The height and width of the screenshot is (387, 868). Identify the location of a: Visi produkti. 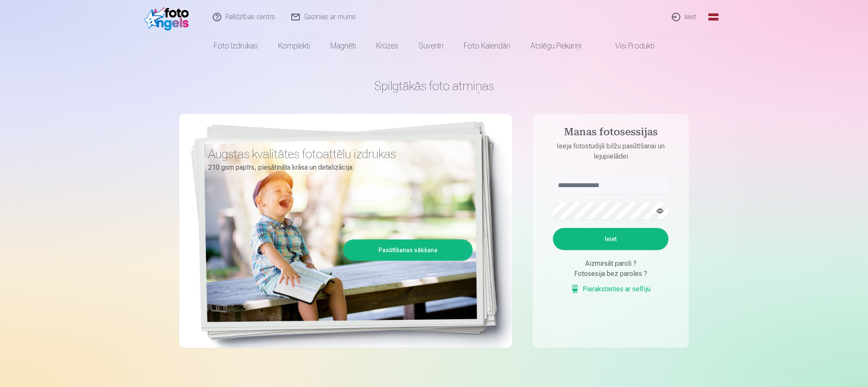
(628, 46).